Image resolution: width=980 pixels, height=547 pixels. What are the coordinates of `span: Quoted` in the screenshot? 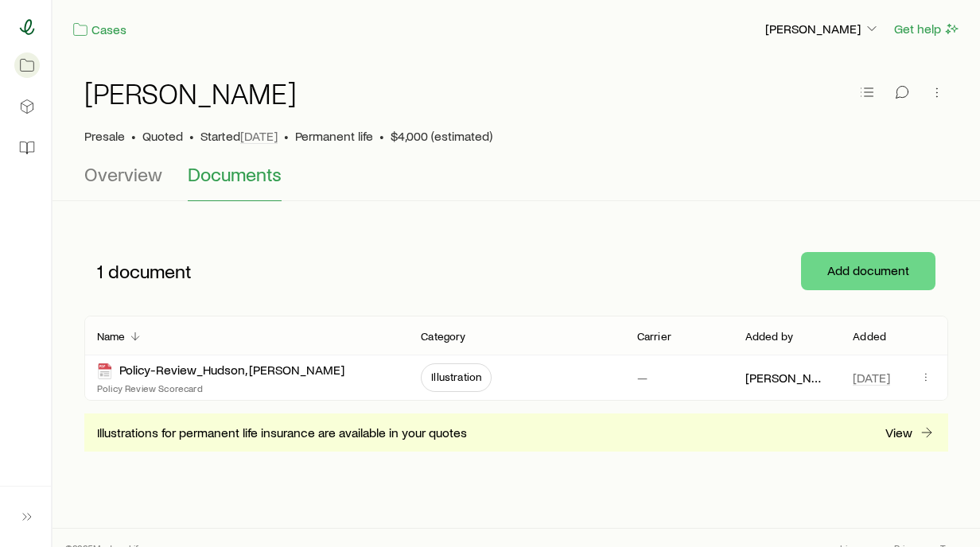 It's located at (162, 136).